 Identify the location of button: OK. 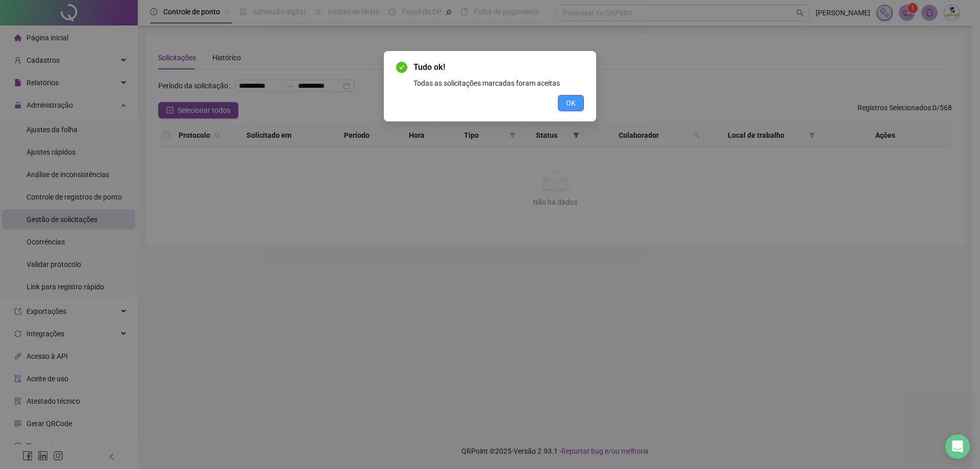
(571, 103).